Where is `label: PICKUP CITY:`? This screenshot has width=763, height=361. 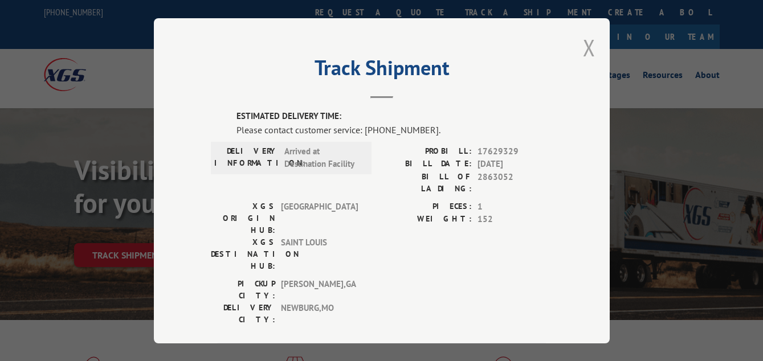
label: PICKUP CITY: is located at coordinates (243, 289).